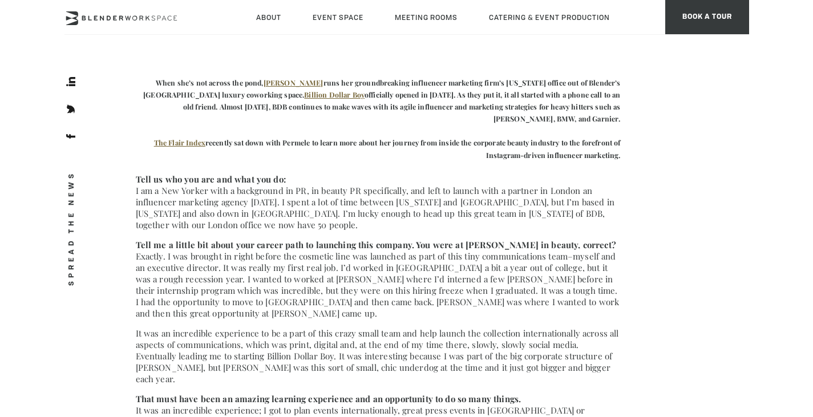  What do you see at coordinates (378, 356) in the screenshot?
I see `p: It was an incredible experience to be a part of this crazy small team and help launch the collect...` at bounding box center [378, 356].